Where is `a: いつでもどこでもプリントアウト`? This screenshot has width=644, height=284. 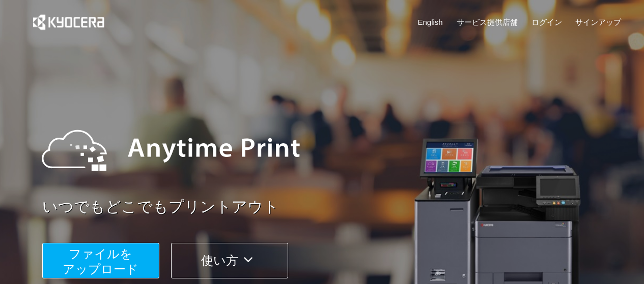
a: いつでもどこでもプリントアウト is located at coordinates (335, 207).